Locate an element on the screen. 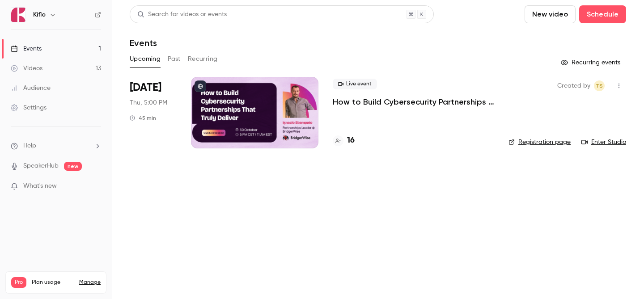 The height and width of the screenshot is (299, 644). div: Search for videos or events is located at coordinates (182, 15).